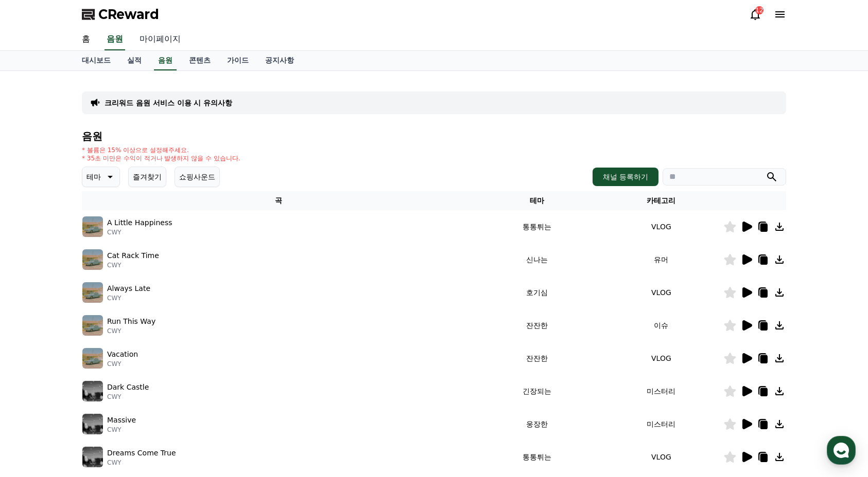 The height and width of the screenshot is (477, 868). Describe the element at coordinates (165, 346) in the screenshot. I see `span: 설정` at that location.